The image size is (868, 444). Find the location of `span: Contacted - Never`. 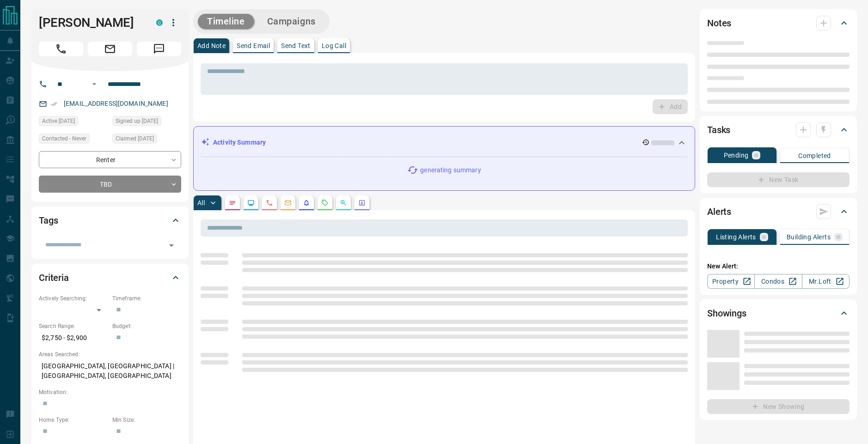

span: Contacted - Never is located at coordinates (64, 139).